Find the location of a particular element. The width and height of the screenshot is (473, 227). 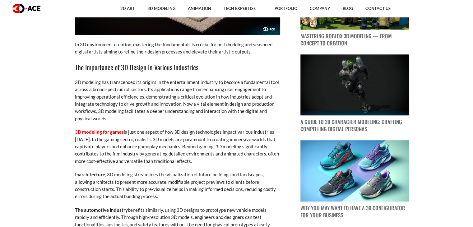

strong: architecture is located at coordinates (92, 174).